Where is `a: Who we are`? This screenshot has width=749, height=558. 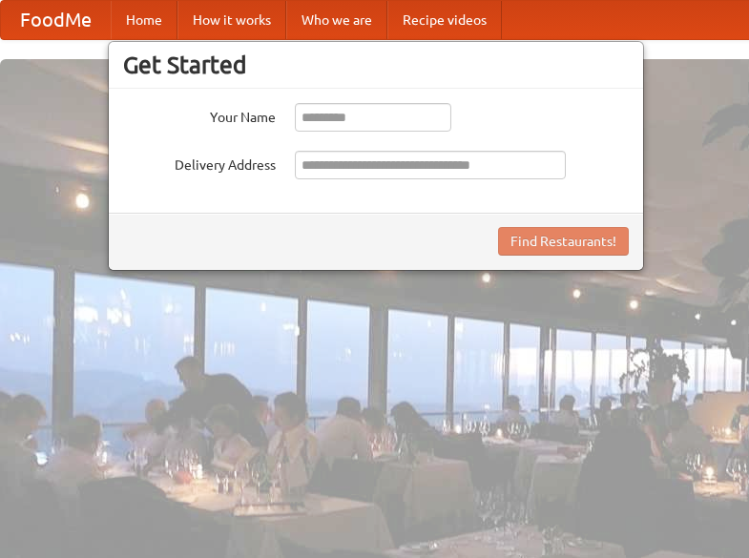 a: Who we are is located at coordinates (337, 20).